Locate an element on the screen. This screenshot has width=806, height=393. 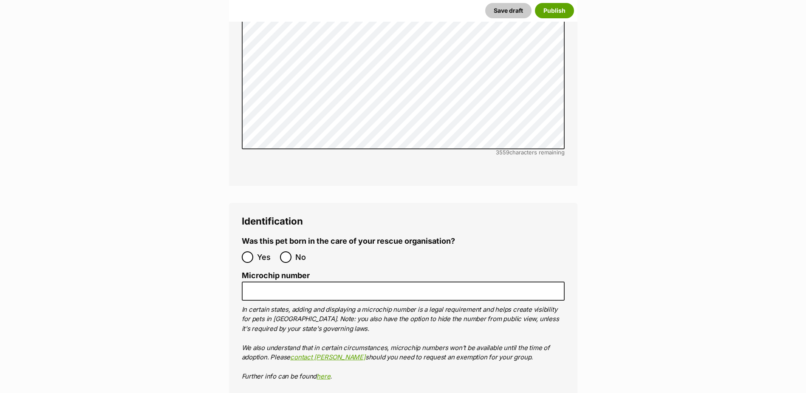
span: 3559 is located at coordinates (503, 152).